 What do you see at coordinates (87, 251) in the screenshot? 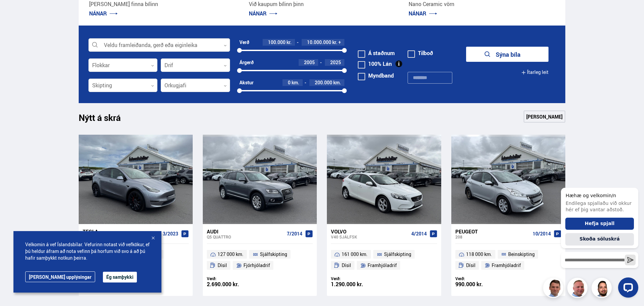
I see `span: Velkomin á vef Íslandsbílar. Vefurinn notast við vefkökur, ef þú heldur áfram að nota vefinn þá h...` at bounding box center [87, 251].